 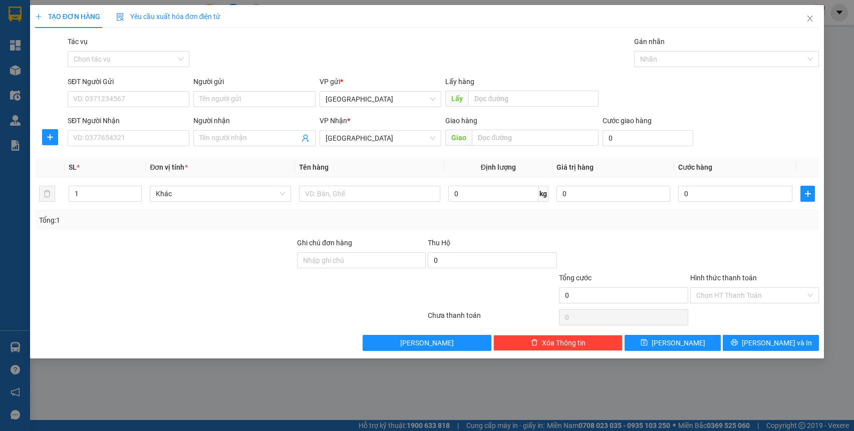 What do you see at coordinates (184, 220) in the screenshot?
I see `div: Tổng: 1` at bounding box center [184, 220].